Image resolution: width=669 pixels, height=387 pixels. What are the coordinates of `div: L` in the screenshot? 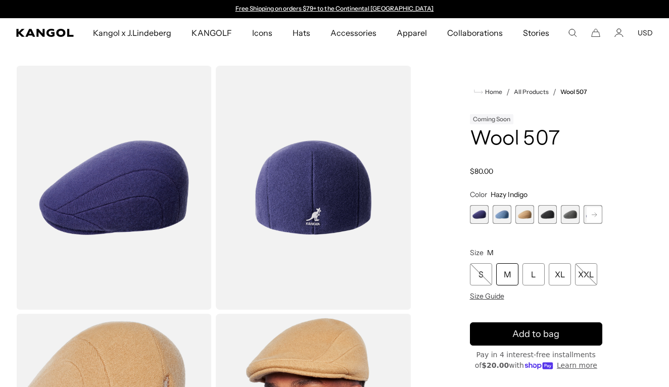 It's located at (534, 274).